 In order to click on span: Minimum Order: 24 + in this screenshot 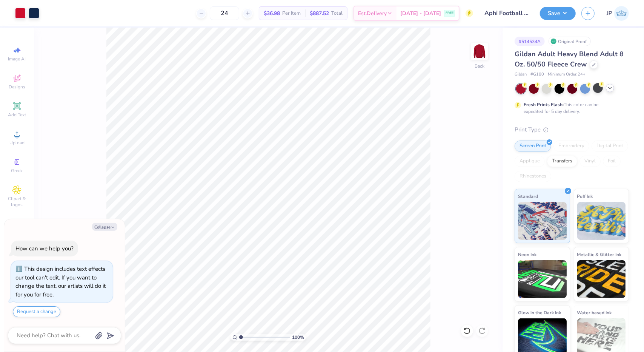, I will do `click(567, 74)`.